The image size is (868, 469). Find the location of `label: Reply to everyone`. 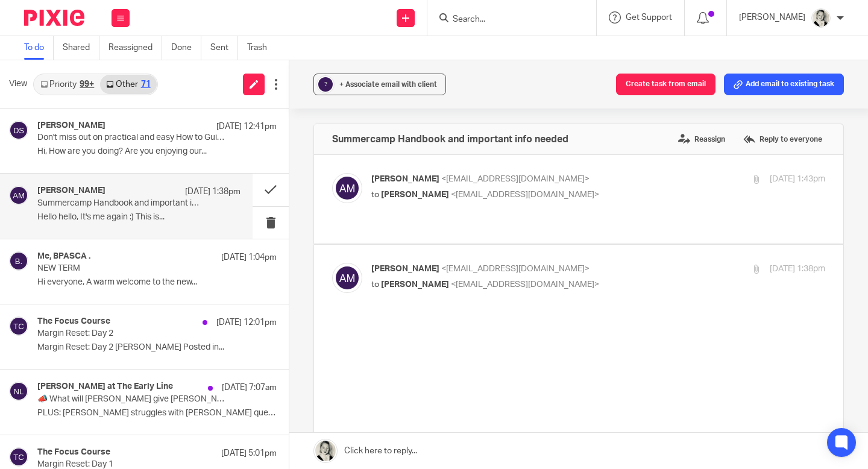

label: Reply to everyone is located at coordinates (783, 139).